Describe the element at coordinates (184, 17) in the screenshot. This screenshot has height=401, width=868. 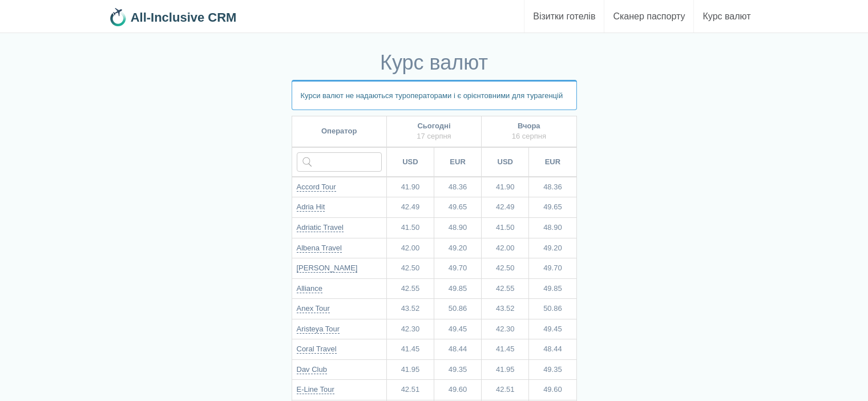
I see `b: All-Inclusive CRM` at that location.